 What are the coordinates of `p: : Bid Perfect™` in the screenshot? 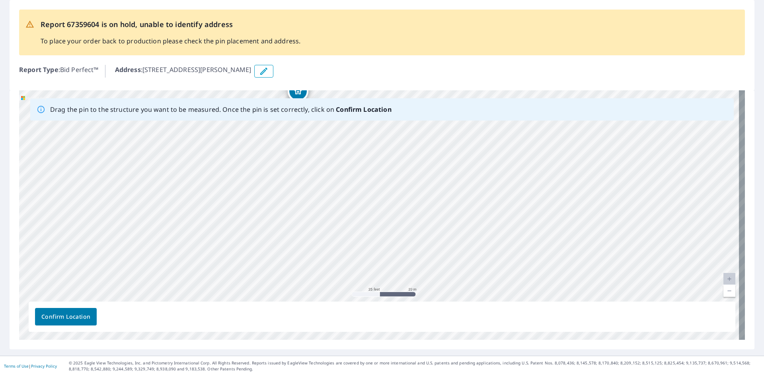 It's located at (59, 71).